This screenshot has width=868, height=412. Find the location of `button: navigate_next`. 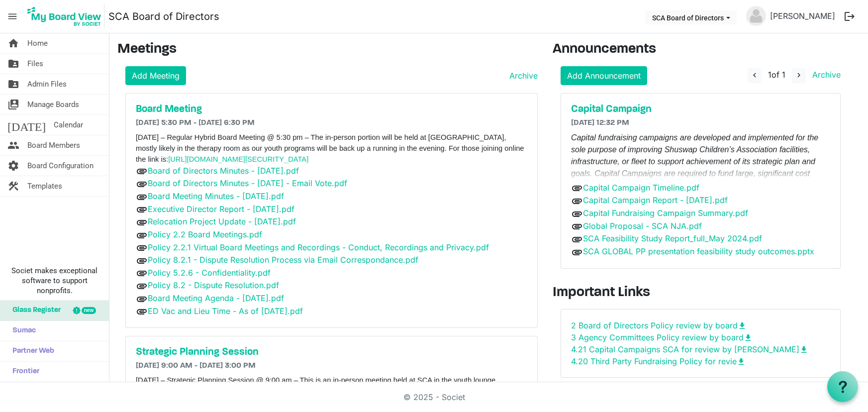

button: navigate_next is located at coordinates (799, 76).